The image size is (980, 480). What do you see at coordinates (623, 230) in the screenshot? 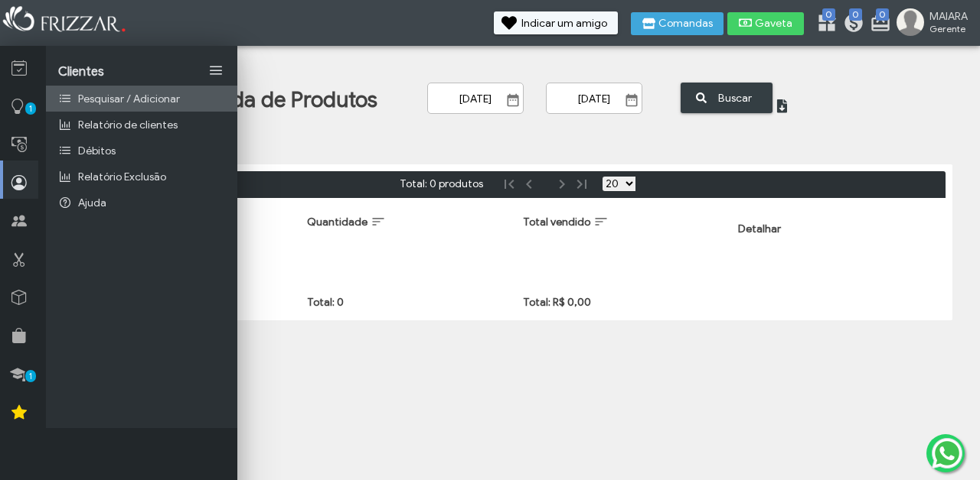
I see `th: Total vendido: activate to sort column ascending` at bounding box center [623, 230].